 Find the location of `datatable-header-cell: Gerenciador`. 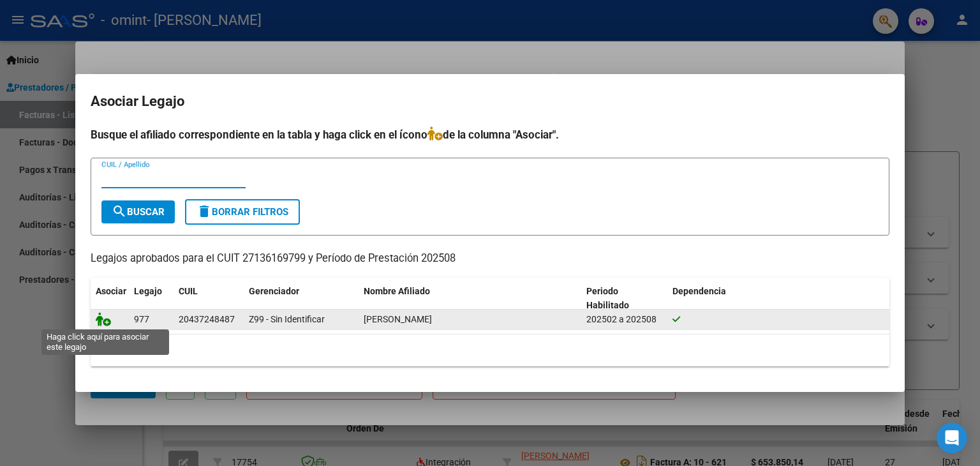

datatable-header-cell: Gerenciador is located at coordinates (301, 299).